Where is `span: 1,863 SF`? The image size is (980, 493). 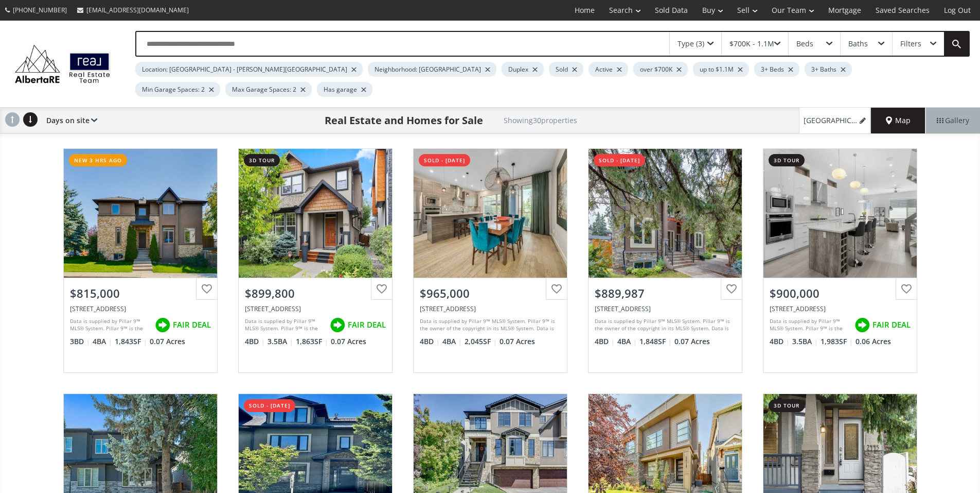 span: 1,863 SF is located at coordinates (311, 341).